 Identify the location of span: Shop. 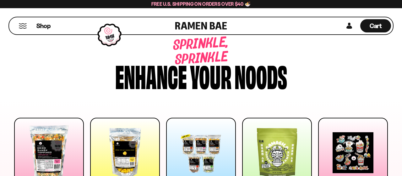
(43, 26).